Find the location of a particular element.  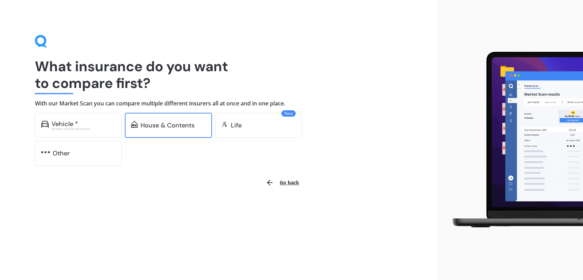

div: Life is located at coordinates (236, 125).